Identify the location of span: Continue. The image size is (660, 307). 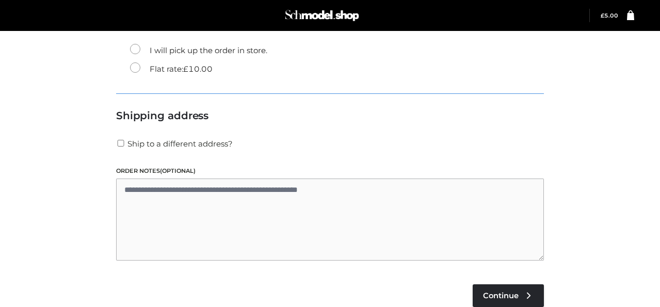
(501, 296).